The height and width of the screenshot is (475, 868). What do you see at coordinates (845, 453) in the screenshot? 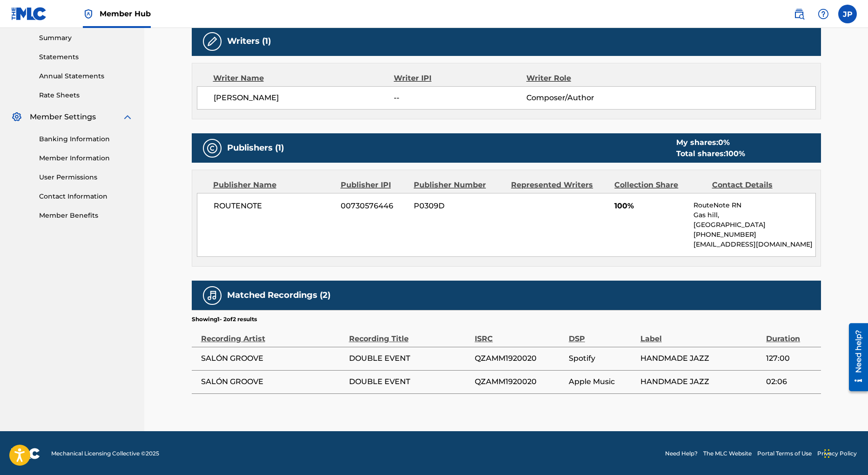
I see `div: Chat Widget` at bounding box center [845, 453].